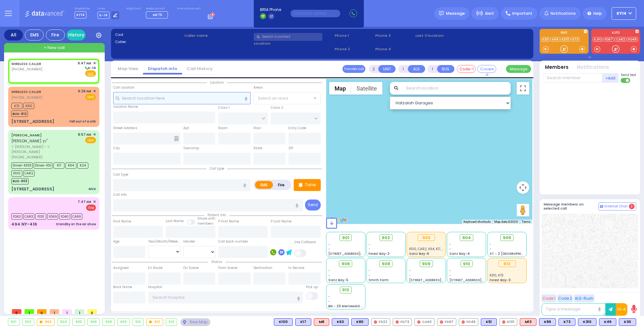 This screenshot has height=328, width=644. What do you see at coordinates (76, 35) in the screenshot?
I see `a: History` at bounding box center [76, 35].